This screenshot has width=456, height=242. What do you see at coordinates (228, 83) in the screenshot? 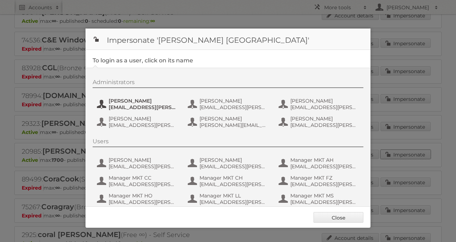
I see `div: Administrators` at bounding box center [228, 83].